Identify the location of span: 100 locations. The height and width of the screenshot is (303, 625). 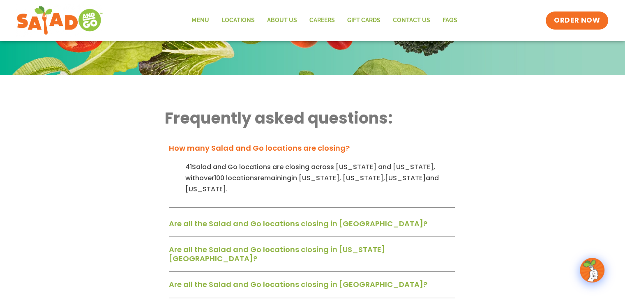
(236, 178).